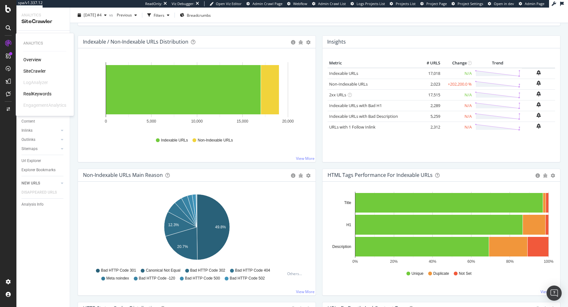 This screenshot has width=568, height=307. I want to click on div: Others..., so click(296, 273).